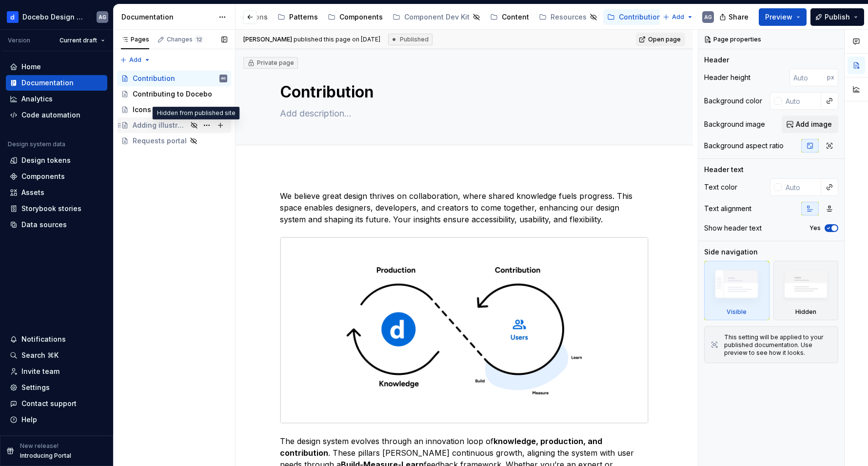 The image size is (868, 466). I want to click on a: Open page, so click(660, 40).